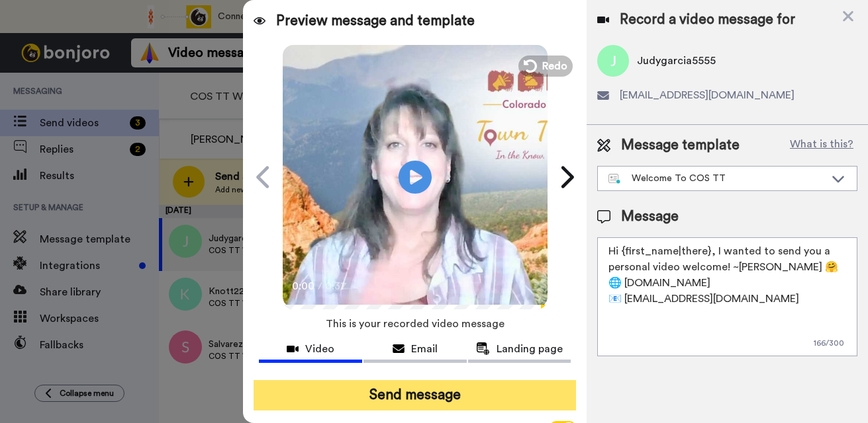  Describe the element at coordinates (615, 179) in the screenshot. I see `img: nextgen-template.svg` at that location.